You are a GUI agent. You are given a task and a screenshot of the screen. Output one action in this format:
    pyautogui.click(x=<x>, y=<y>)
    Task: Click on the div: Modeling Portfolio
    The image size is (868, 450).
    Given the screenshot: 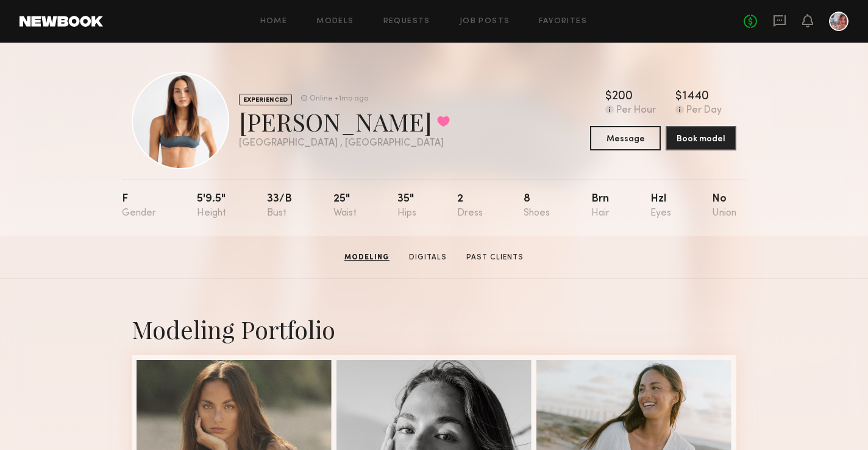 What is the action you would take?
    pyautogui.click(x=434, y=329)
    